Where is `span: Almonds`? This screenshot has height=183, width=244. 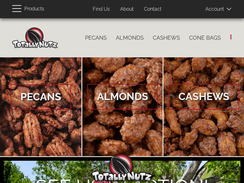
span: Almonds is located at coordinates (122, 97).